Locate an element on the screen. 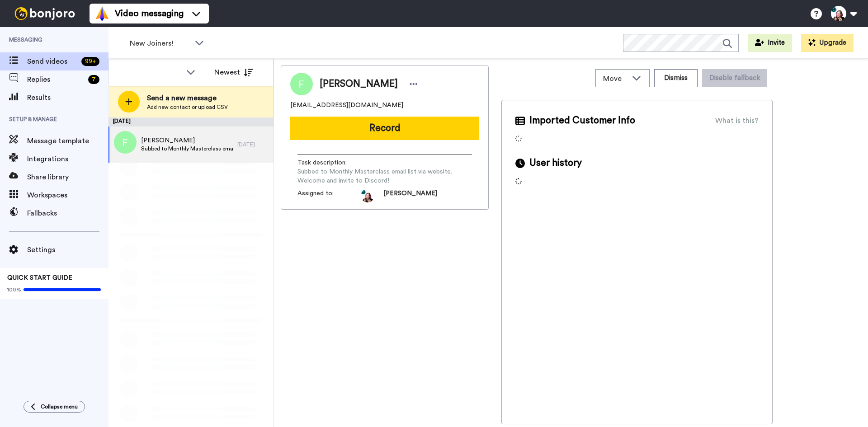  span: Move is located at coordinates (615, 78).